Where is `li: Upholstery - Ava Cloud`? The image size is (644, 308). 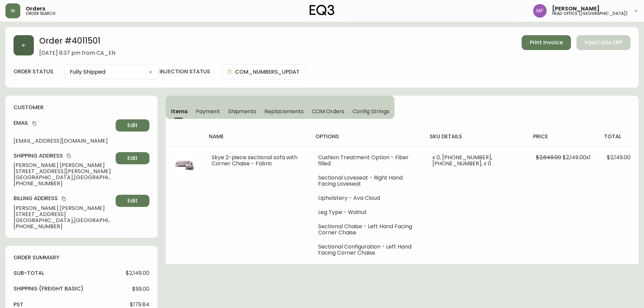
li: Upholstery - Ava Cloud is located at coordinates (367, 198).